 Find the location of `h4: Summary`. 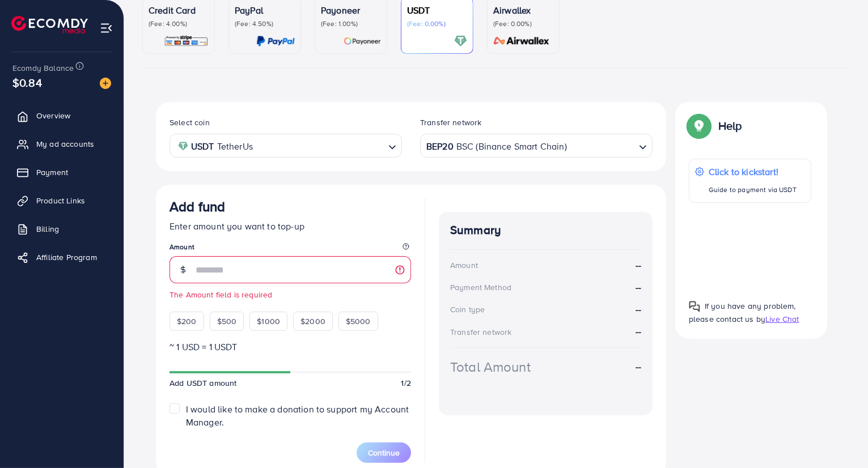

h4: Summary is located at coordinates (545, 230).